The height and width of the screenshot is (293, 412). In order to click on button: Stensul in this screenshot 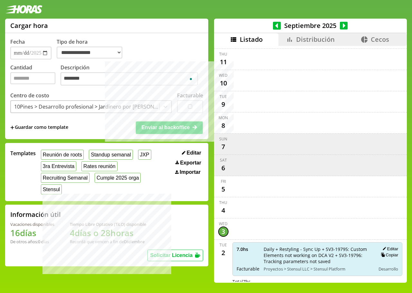, I will do `click(51, 189)`.